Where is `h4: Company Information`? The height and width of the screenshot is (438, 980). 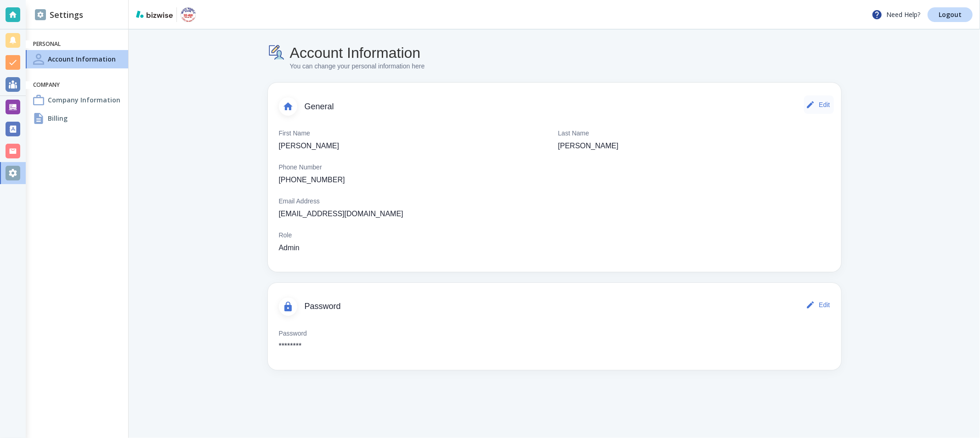
h4: Company Information is located at coordinates (84, 99).